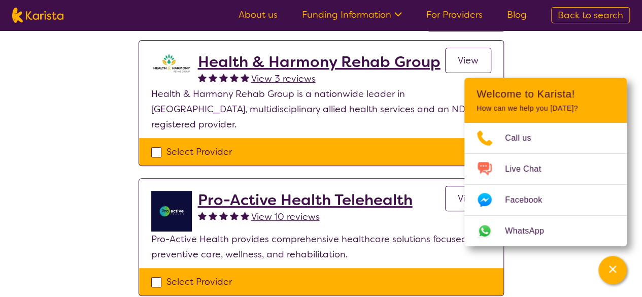 This screenshot has height=297, width=642. What do you see at coordinates (171, 63) in the screenshot?
I see `img: ztak9tblhgtrn1fit8ap.png` at bounding box center [171, 63].